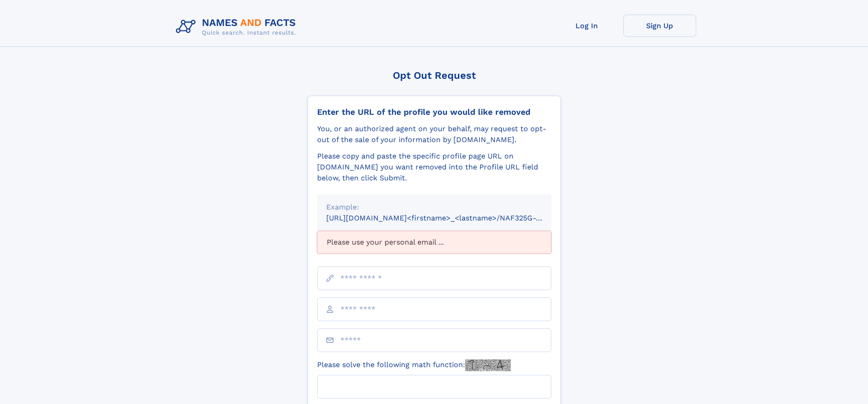 This screenshot has height=404, width=868. Describe the element at coordinates (435, 242) in the screenshot. I see `div: Please use your personal email ...` at that location.